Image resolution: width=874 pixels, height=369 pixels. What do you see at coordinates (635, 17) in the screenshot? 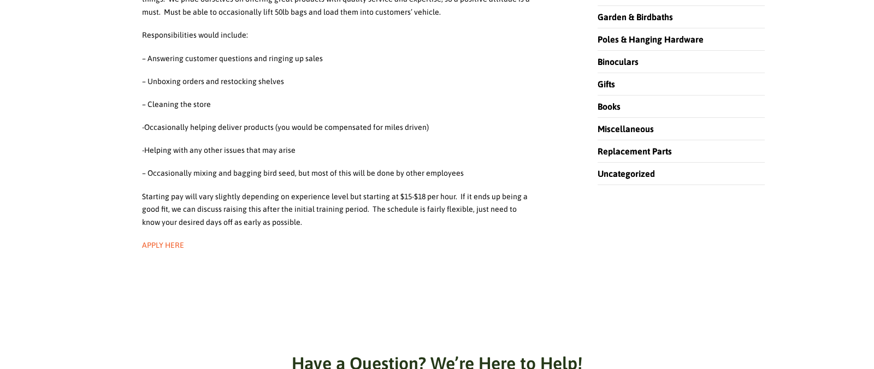
I see `a: Garden & Birdbaths` at bounding box center [635, 17].